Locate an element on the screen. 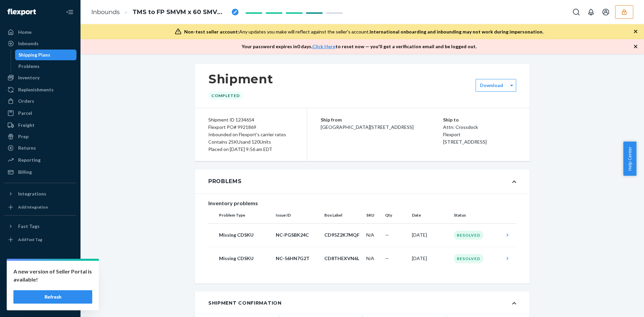 Image resolution: width=644 pixels, height=317 pixels. div: Add Fast Tag is located at coordinates (30, 239).